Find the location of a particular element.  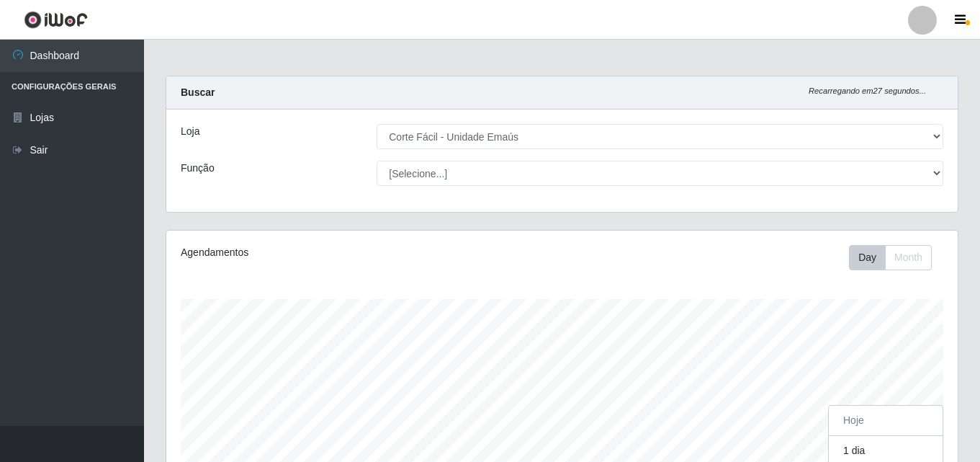

label: Função is located at coordinates (197, 168).